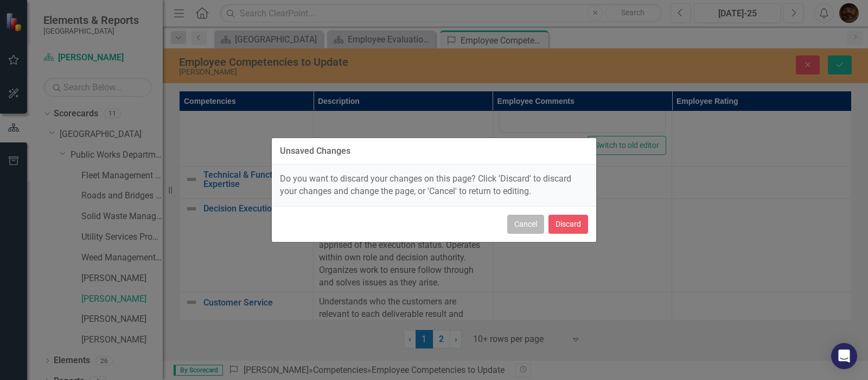  What do you see at coordinates (568, 224) in the screenshot?
I see `button: Discard` at bounding box center [568, 224].